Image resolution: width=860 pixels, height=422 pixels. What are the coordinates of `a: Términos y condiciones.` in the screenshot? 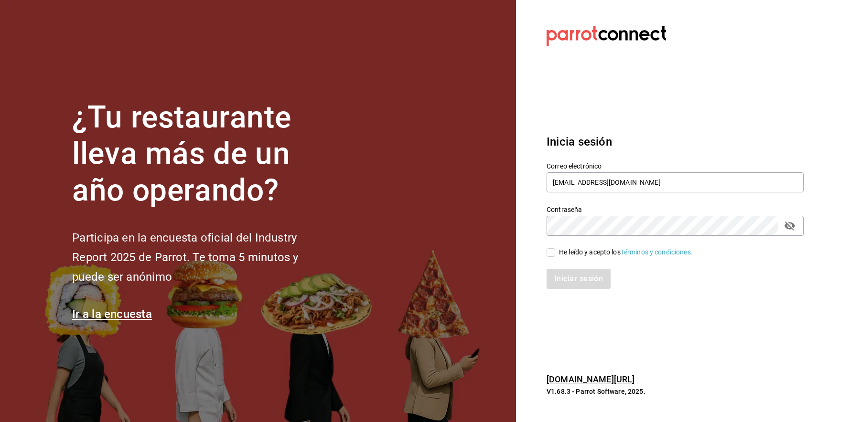 It's located at (656, 252).